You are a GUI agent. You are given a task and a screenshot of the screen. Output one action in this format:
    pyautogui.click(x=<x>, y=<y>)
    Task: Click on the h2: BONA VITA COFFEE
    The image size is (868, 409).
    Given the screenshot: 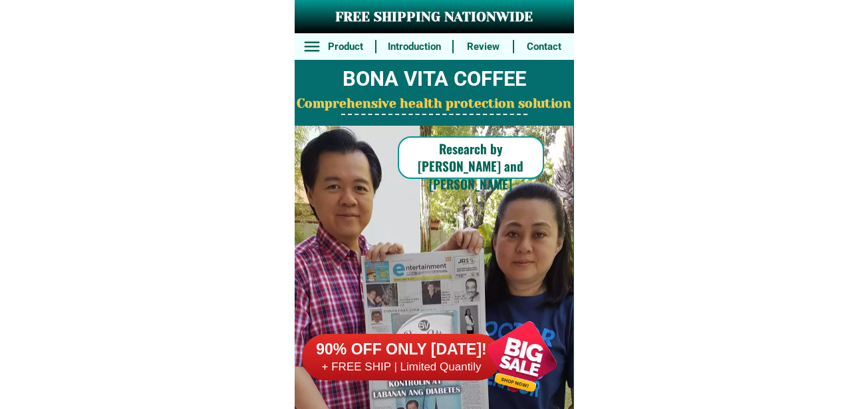 What is the action you would take?
    pyautogui.click(x=434, y=79)
    